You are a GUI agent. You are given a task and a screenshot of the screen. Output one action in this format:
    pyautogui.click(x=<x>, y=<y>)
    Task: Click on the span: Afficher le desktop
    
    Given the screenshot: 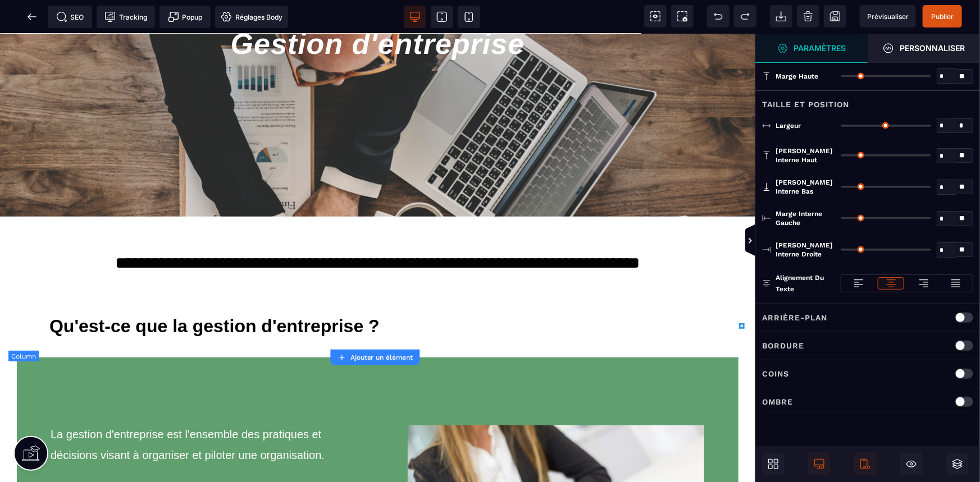 What is the action you would take?
    pyautogui.click(x=819, y=464)
    